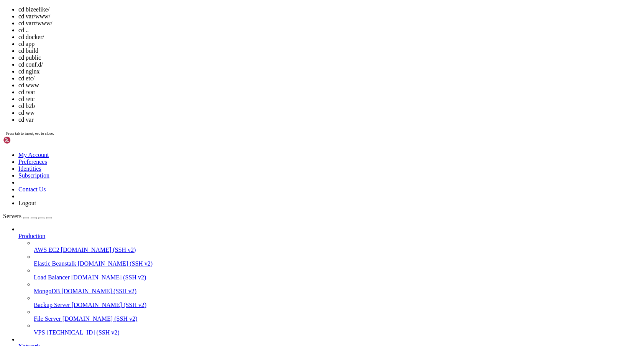 The width and height of the screenshot is (644, 346). I want to click on span: AWS EC2, so click(47, 249).